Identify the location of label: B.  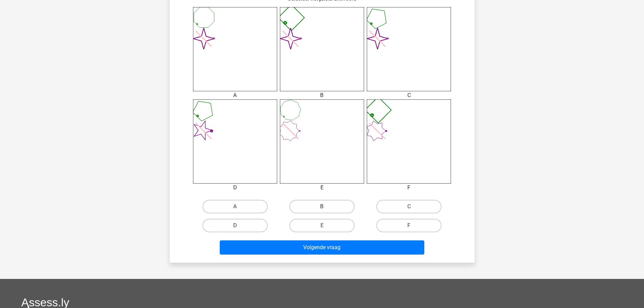
(322, 207).